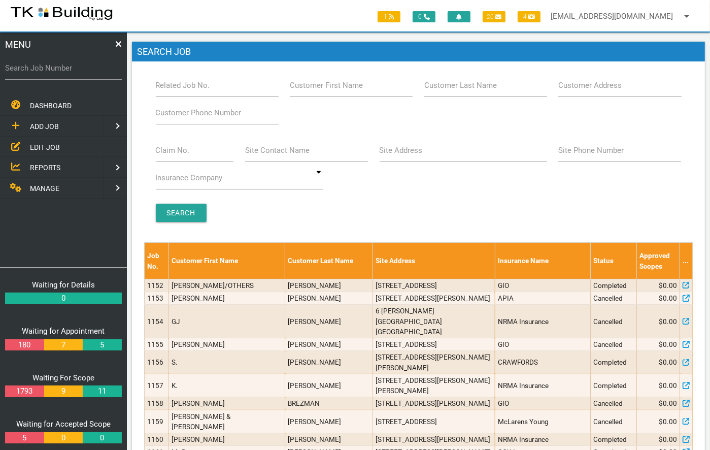  Describe the element at coordinates (543, 421) in the screenshot. I see `td: McLarens Young` at that location.